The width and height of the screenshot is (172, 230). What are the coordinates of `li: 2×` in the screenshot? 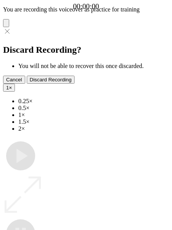 It's located at (94, 129).